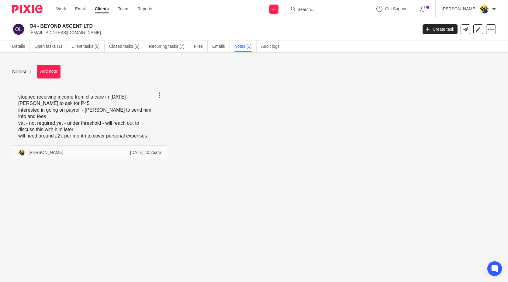 The height and width of the screenshot is (282, 508). What do you see at coordinates (326, 10) in the screenshot?
I see `input: Search` at bounding box center [326, 10].